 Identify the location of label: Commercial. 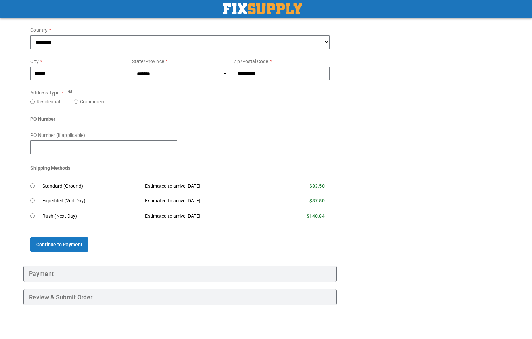
(93, 102).